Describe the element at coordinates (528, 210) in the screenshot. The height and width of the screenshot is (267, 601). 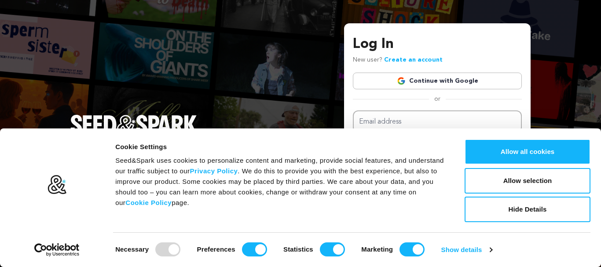
I see `button: Hide Details` at that location.